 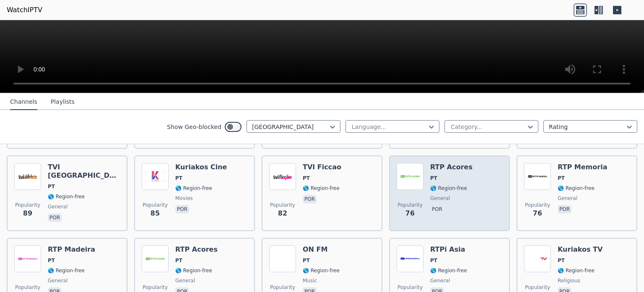 I want to click on img: TVI Africa, so click(x=28, y=176).